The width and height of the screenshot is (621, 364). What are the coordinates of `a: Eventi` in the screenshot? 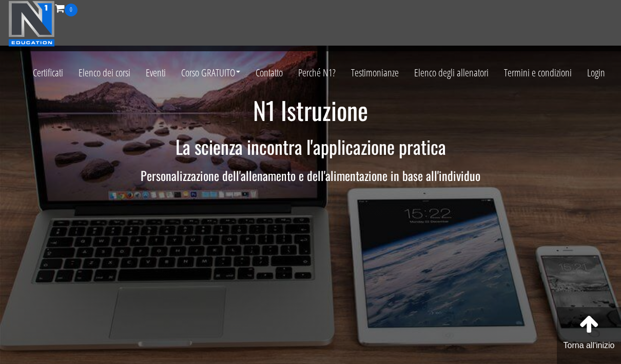 It's located at (156, 72).